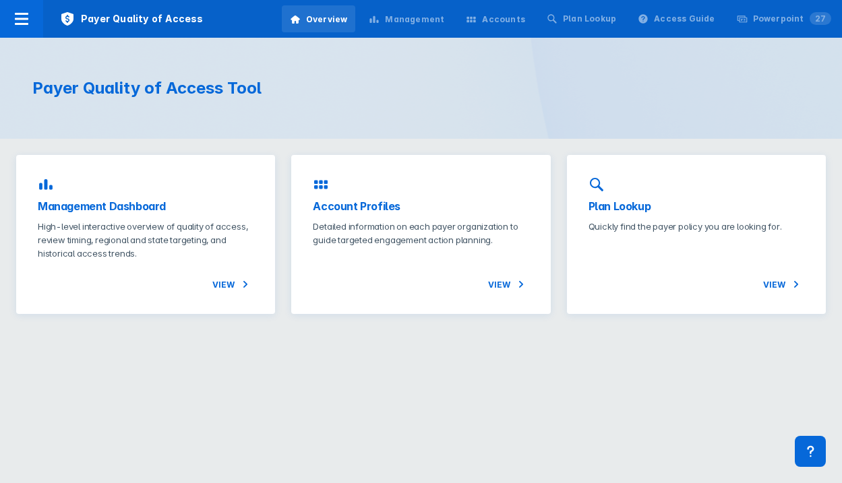 Image resolution: width=842 pixels, height=483 pixels. What do you see at coordinates (589, 19) in the screenshot?
I see `div: Plan Lookup` at bounding box center [589, 19].